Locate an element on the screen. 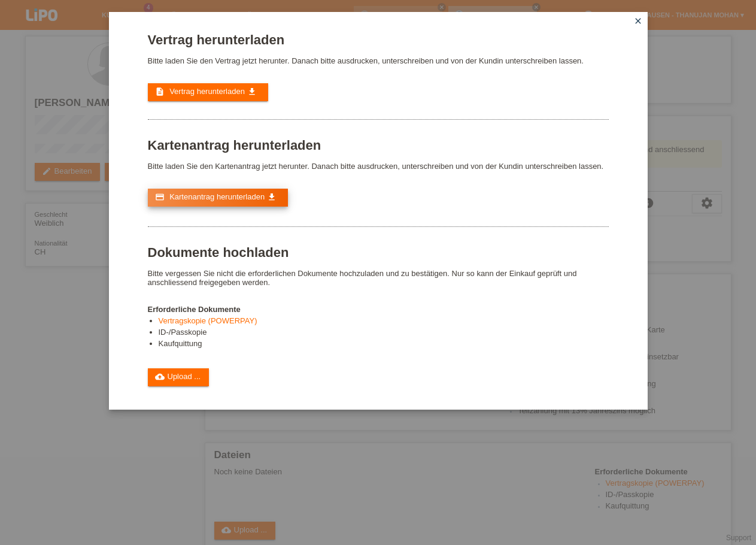  a: cloud_uploadUpload ... is located at coordinates (178, 378).